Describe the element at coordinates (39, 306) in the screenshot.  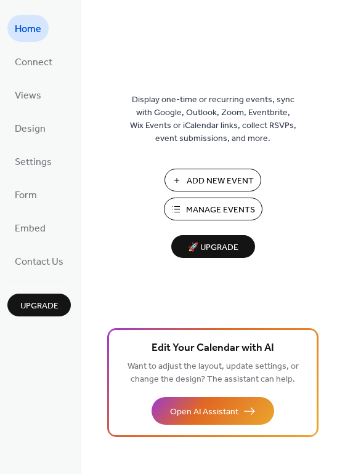
I see `span: Upgrade` at that location.